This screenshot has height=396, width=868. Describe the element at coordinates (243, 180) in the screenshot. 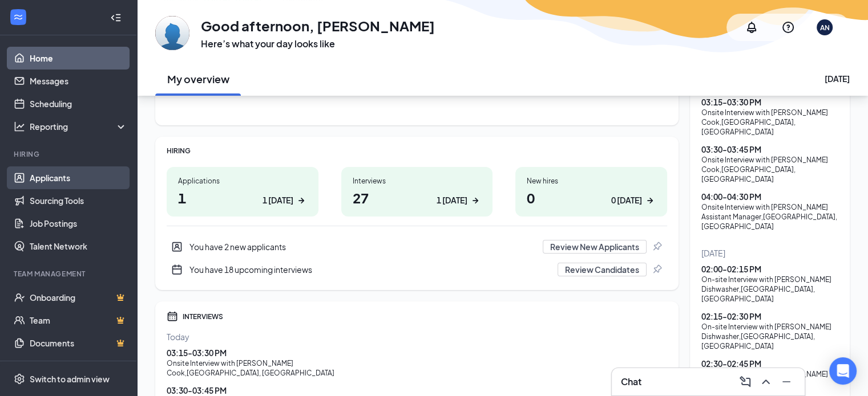

I see `div: Applications` at that location.